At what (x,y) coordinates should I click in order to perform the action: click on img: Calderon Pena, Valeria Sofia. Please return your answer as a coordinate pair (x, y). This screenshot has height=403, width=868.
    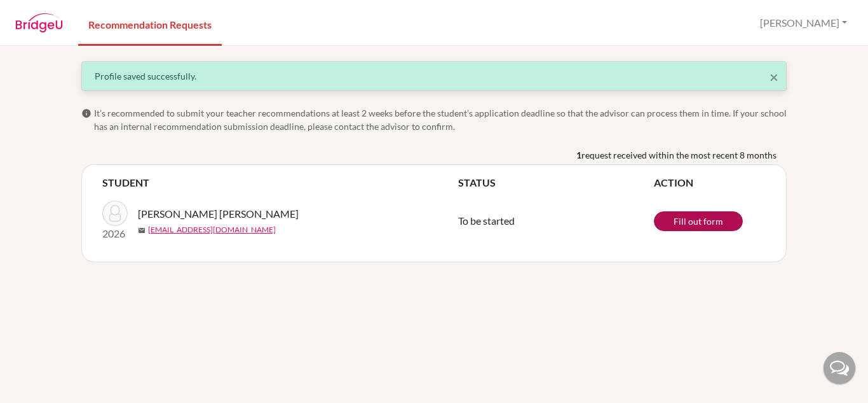
    Looking at the image, I should click on (115, 213).